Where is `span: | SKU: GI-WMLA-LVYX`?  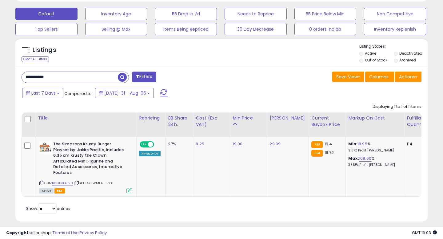
span: | SKU: GI-WMLA-LVYX is located at coordinates (93, 183).